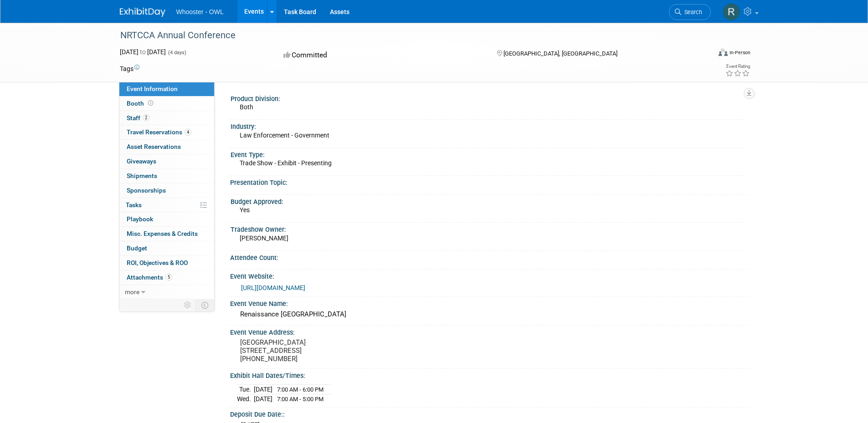 This screenshot has width=868, height=423. Describe the element at coordinates (489, 181) in the screenshot. I see `div: Presentation Topic:` at that location.